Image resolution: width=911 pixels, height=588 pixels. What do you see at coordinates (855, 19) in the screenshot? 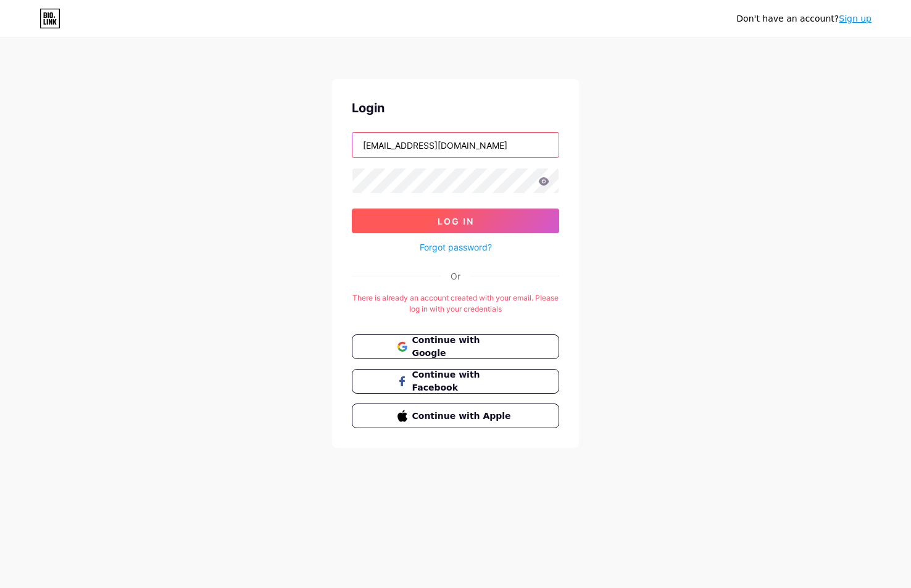
I see `a: Sign up` at bounding box center [855, 19].